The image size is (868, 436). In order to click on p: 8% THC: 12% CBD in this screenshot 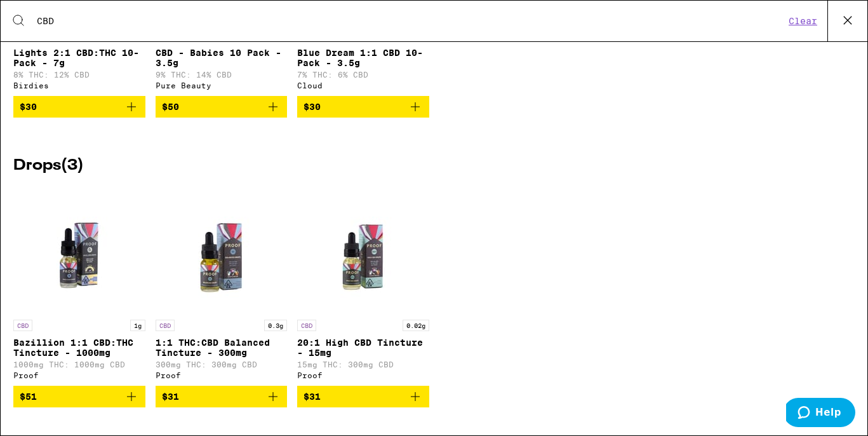, I will do `click(79, 74)`.